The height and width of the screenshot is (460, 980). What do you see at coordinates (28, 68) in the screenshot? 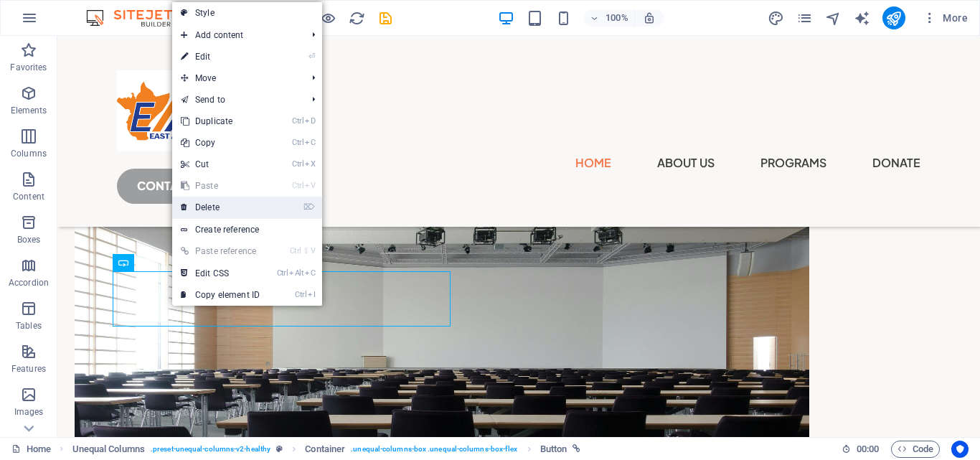
I see `p: Favorites` at bounding box center [28, 68].